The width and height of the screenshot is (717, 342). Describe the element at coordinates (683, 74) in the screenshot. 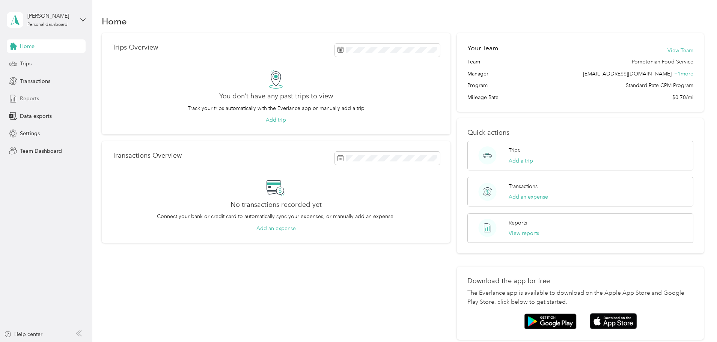

I see `span: + 1 more` at that location.